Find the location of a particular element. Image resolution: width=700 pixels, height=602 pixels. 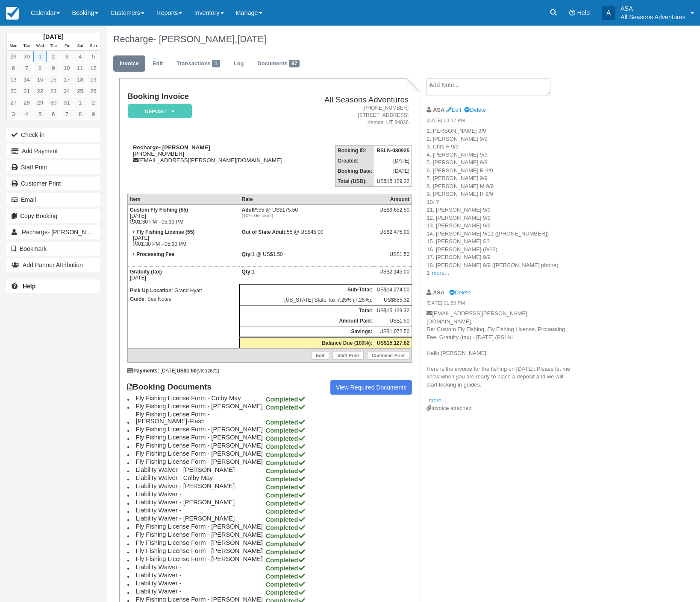

th: Item is located at coordinates (184, 199).